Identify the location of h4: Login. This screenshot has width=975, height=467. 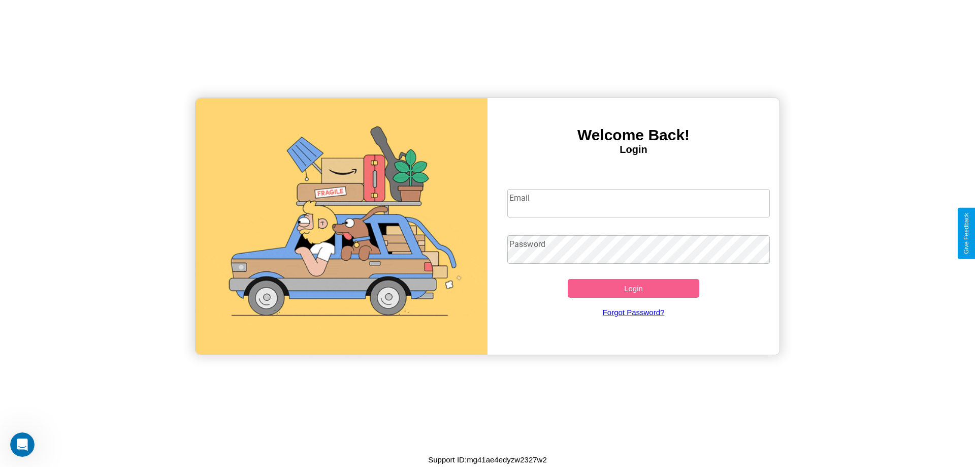
(634, 149).